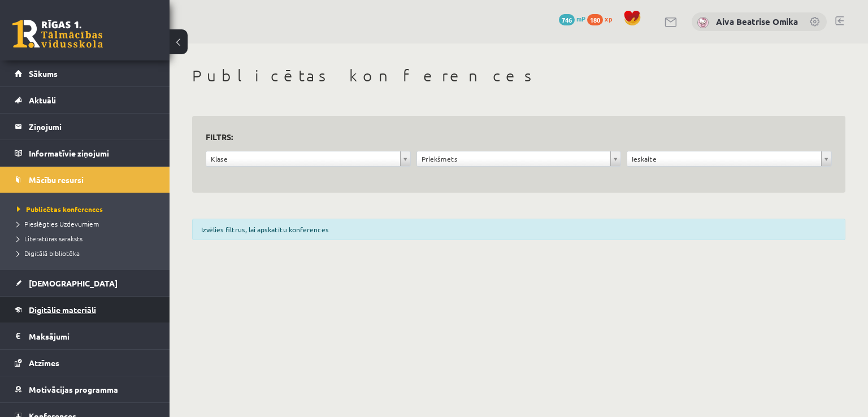 Image resolution: width=868 pixels, height=417 pixels. I want to click on a: Atzīmes, so click(85, 362).